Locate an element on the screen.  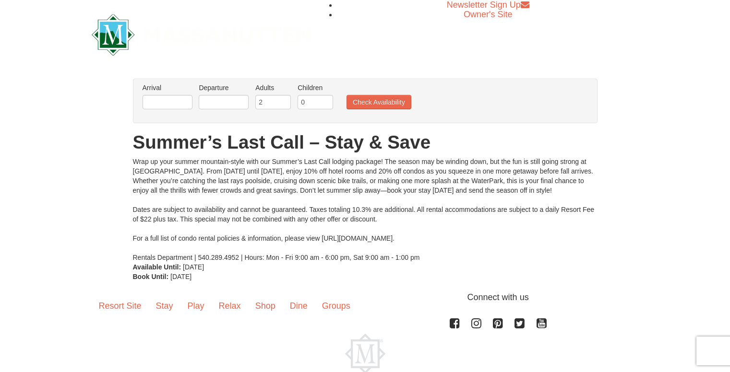
a: Owner's Site is located at coordinates (487, 14).